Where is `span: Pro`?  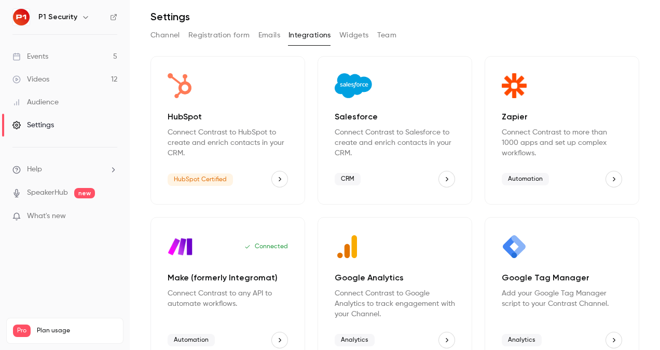 span: Pro is located at coordinates (22, 330).